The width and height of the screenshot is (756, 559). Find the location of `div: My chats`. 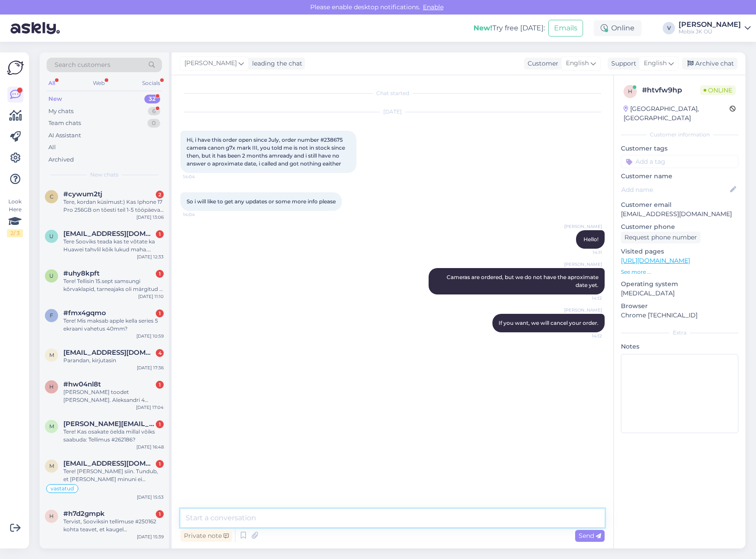

div: My chats is located at coordinates (60, 112).